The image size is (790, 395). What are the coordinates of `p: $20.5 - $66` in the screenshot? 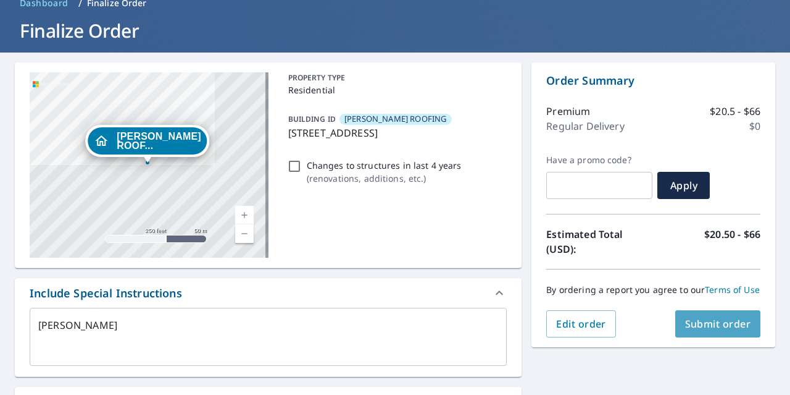 It's located at (735, 111).